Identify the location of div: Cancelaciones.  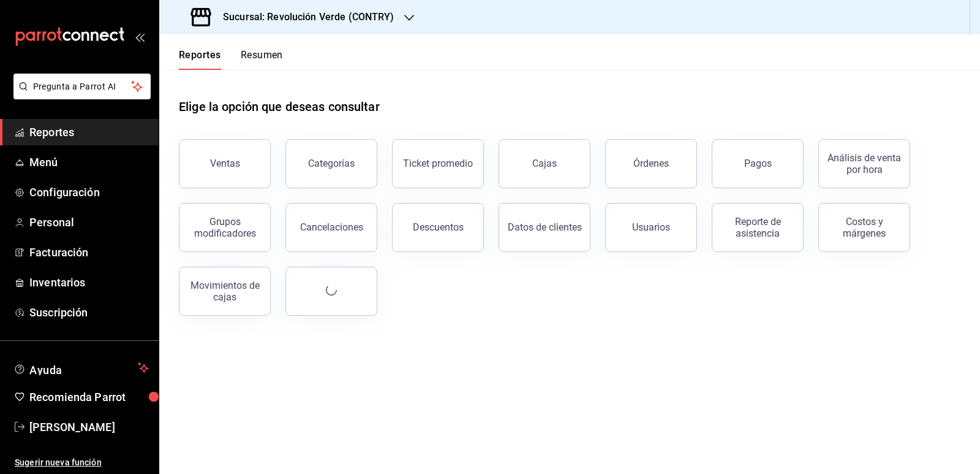
(331, 226).